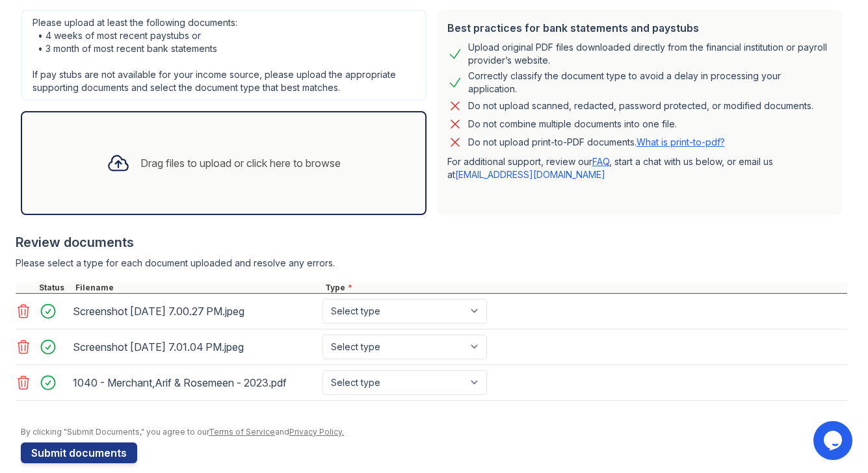  I want to click on div: Review documents, so click(431, 242).